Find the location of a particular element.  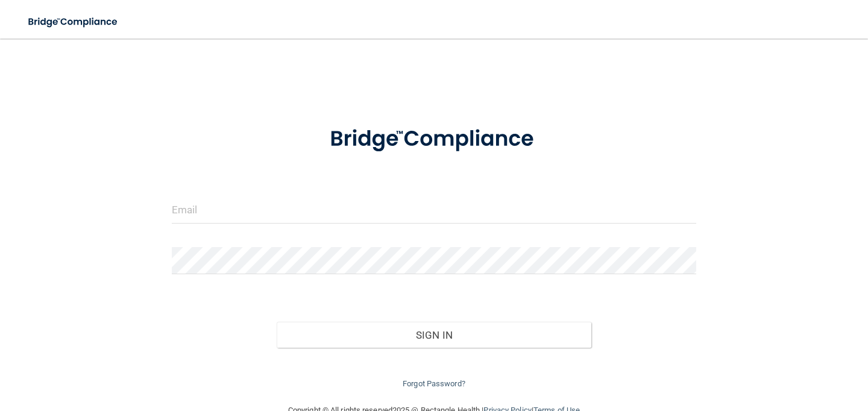

input: Email is located at coordinates (434, 210).